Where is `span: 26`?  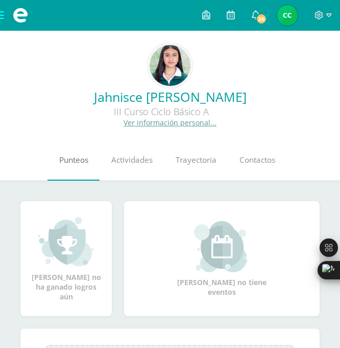
span: 26 is located at coordinates (262, 19).